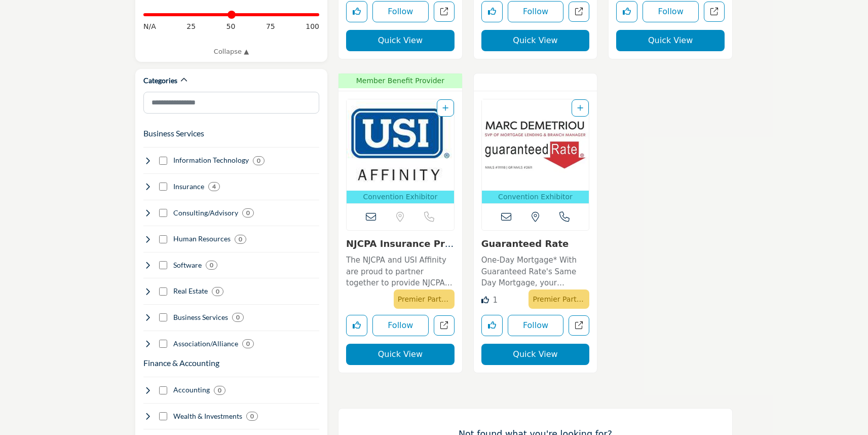  What do you see at coordinates (312, 26) in the screenshot?
I see `span: 100` at bounding box center [312, 26].